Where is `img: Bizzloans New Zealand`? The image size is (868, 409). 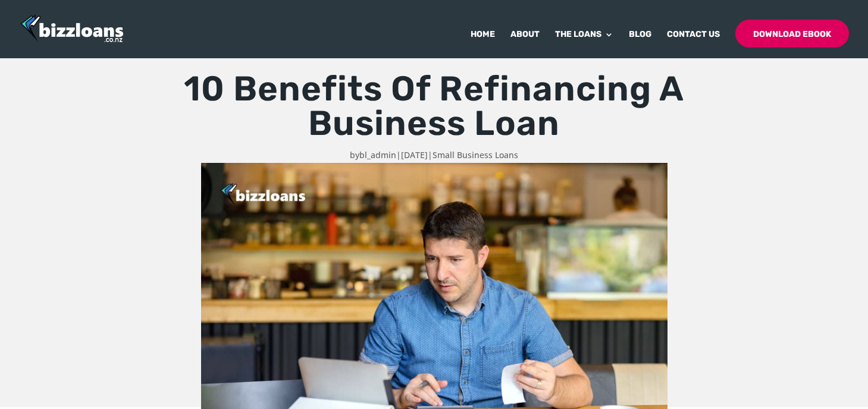
img: Bizzloans New Zealand is located at coordinates (72, 29).